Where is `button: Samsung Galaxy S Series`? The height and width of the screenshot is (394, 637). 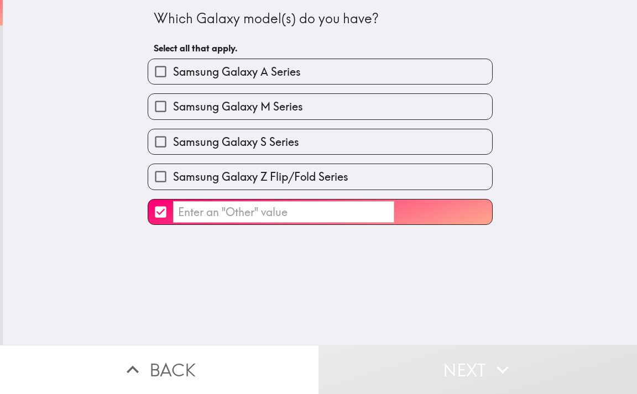 button: Samsung Galaxy S Series is located at coordinates (320, 142).